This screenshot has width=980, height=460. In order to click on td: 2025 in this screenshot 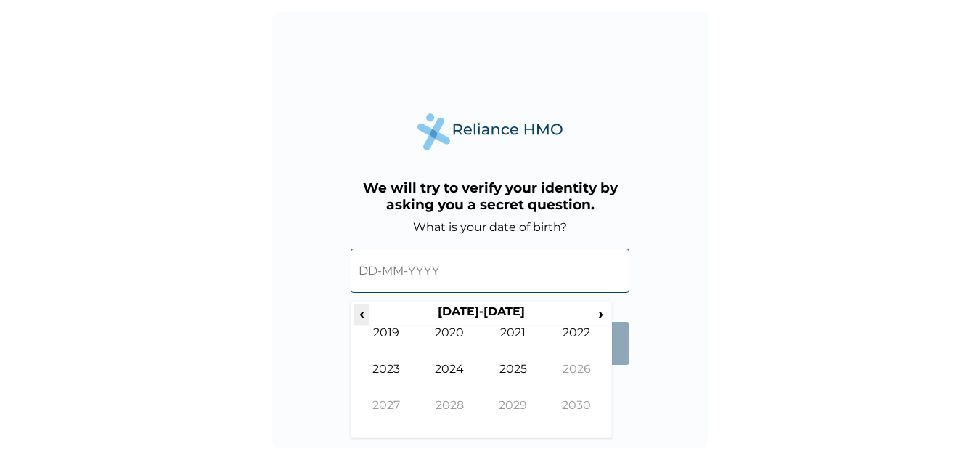, I will do `click(514, 380)`.